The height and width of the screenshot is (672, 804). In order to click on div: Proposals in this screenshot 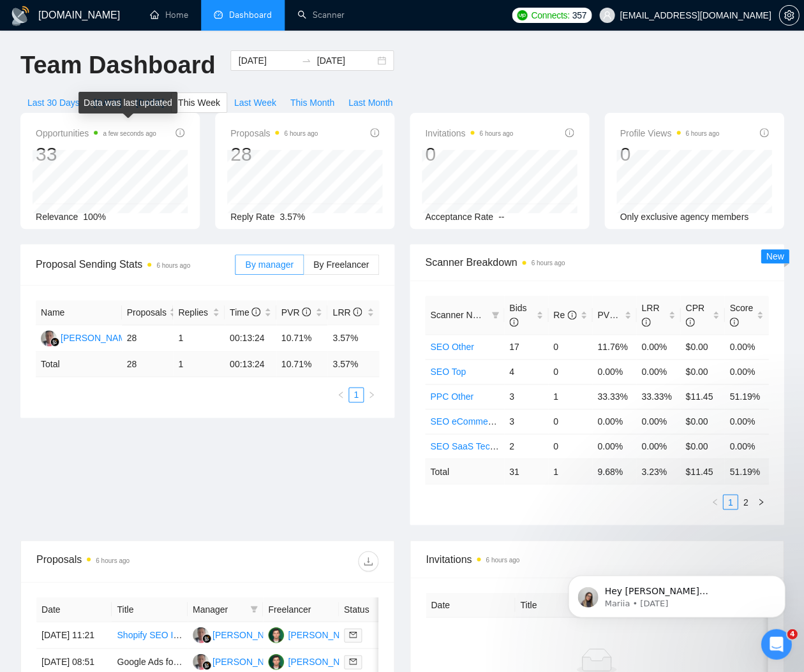, I will do `click(122, 561)`.